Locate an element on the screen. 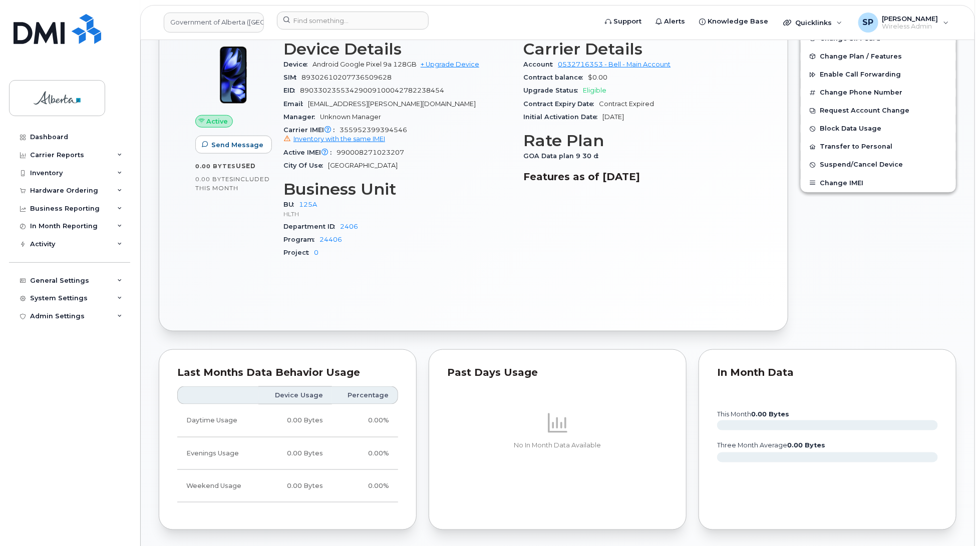 Image resolution: width=980 pixels, height=546 pixels. span: Active IMEI is located at coordinates (310, 152).